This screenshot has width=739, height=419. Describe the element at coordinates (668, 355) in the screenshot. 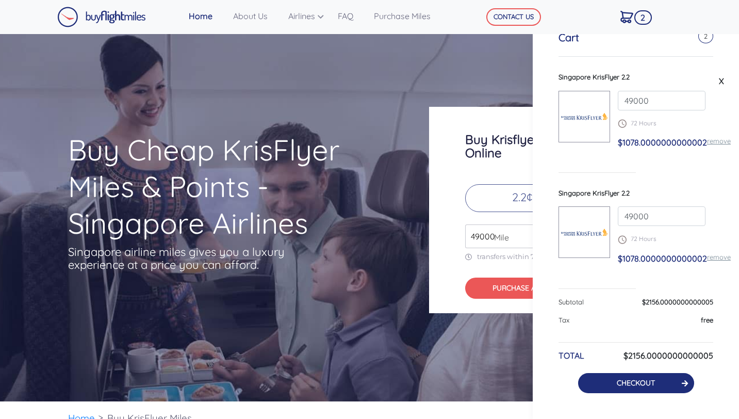

I see `h6: $2156.0000000000005` at that location.